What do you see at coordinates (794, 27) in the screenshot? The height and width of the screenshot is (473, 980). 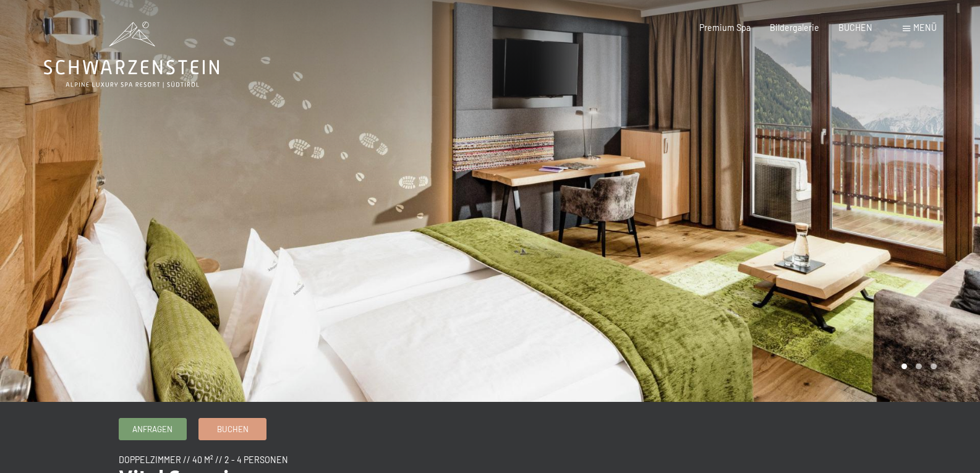 I see `span: Bildergalerie` at bounding box center [794, 27].